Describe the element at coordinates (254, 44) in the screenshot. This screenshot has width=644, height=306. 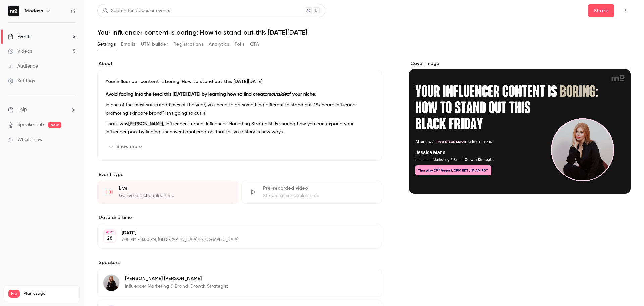
I see `button: CTA` at that location.